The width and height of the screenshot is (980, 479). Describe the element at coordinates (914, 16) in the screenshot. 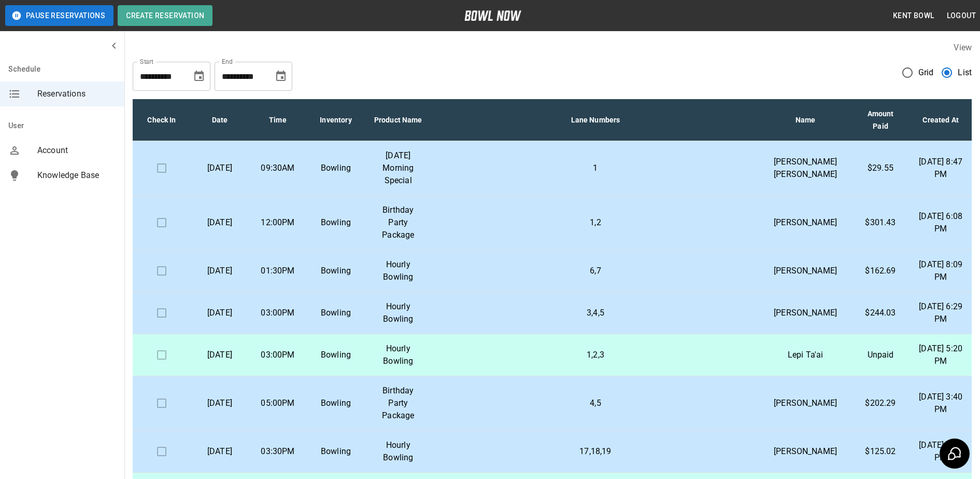

I see `button: Kent Bowl` at that location.